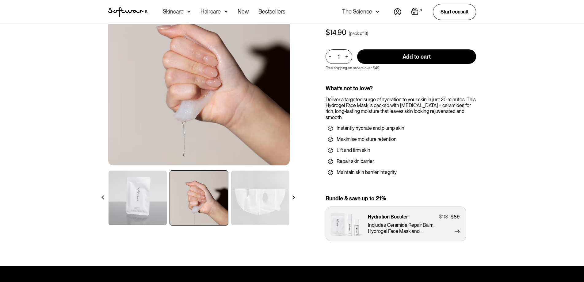 The width and height of the screenshot is (584, 282). Describe the element at coordinates (128, 12) in the screenshot. I see `a: home` at that location.